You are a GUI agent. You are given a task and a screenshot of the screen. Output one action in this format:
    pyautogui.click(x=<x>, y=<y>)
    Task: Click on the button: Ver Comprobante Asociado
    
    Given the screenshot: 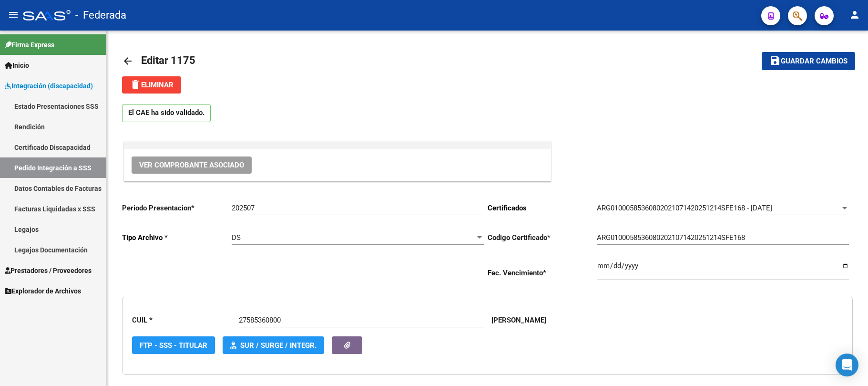 What is the action you would take?
    pyautogui.click(x=191, y=165)
    